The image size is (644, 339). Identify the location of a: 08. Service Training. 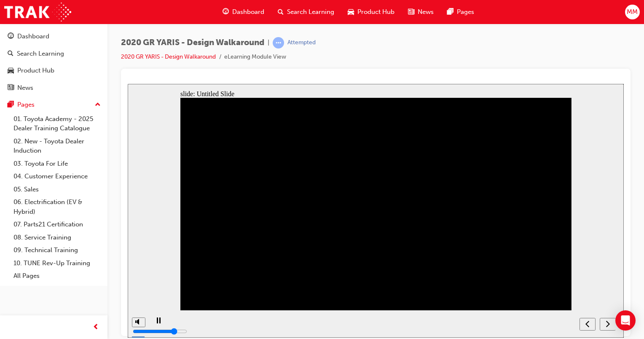
(57, 238).